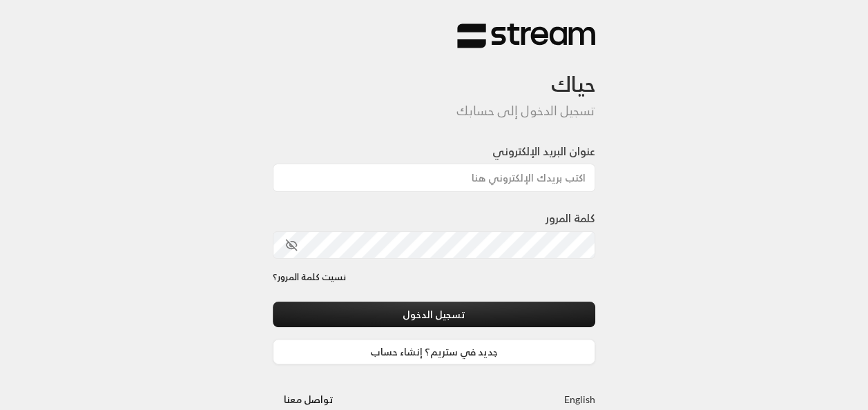  I want to click on img: Stream Logo, so click(526, 36).